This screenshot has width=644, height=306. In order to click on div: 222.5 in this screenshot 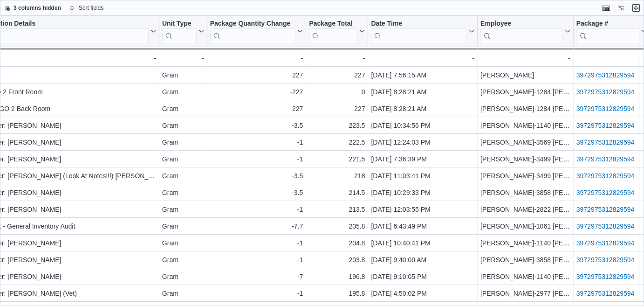, I will do `click(337, 142)`.